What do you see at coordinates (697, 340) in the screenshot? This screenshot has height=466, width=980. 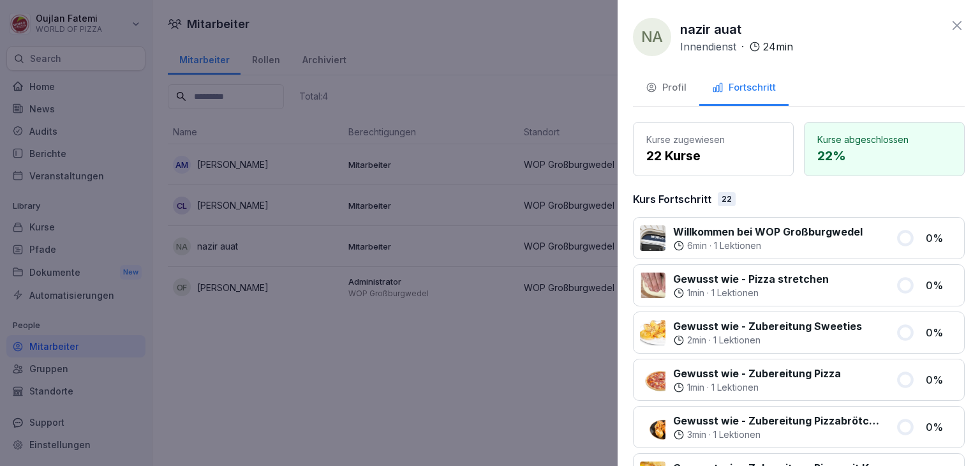 I see `p: 2 min` at bounding box center [697, 340].